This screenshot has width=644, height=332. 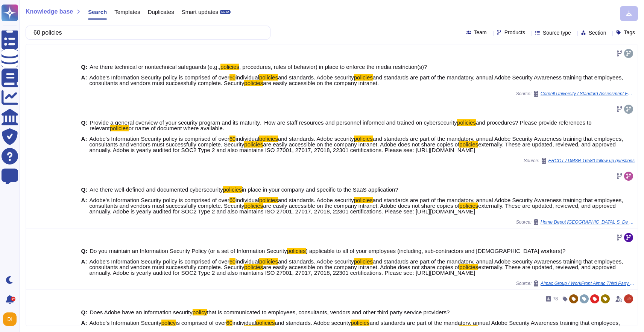 What do you see at coordinates (629, 33) in the screenshot?
I see `span: Tags` at bounding box center [629, 33].